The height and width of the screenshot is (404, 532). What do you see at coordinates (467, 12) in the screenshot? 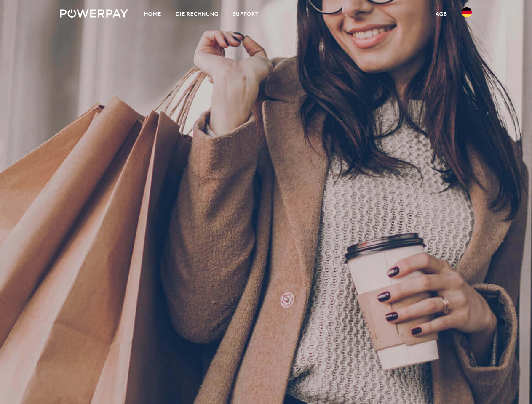
I see `img: de` at bounding box center [467, 12].